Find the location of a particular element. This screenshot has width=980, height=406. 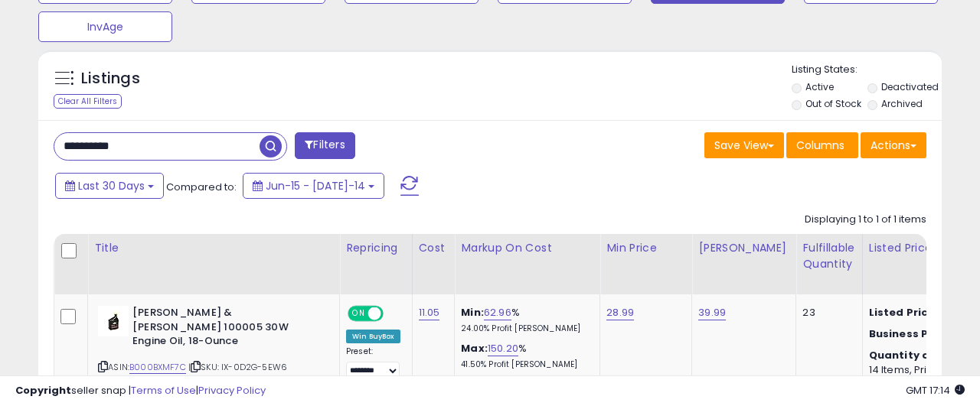

b: Listed Price: is located at coordinates (904, 312).